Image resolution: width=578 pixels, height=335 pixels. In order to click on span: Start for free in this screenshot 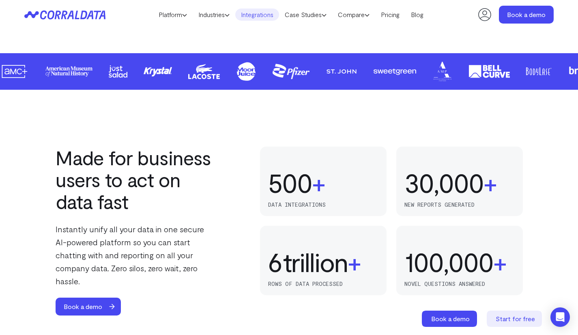, I will do `click(515, 318)`.